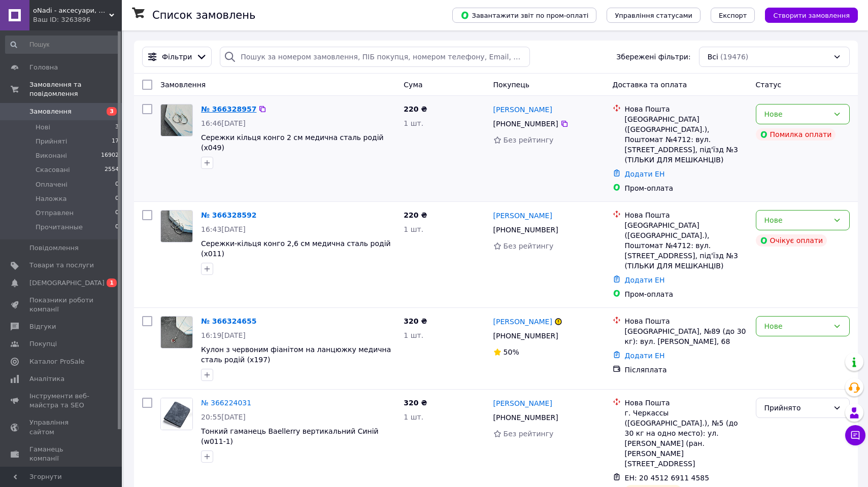  Describe the element at coordinates (512, 352) in the screenshot. I see `span: 50%` at that location.